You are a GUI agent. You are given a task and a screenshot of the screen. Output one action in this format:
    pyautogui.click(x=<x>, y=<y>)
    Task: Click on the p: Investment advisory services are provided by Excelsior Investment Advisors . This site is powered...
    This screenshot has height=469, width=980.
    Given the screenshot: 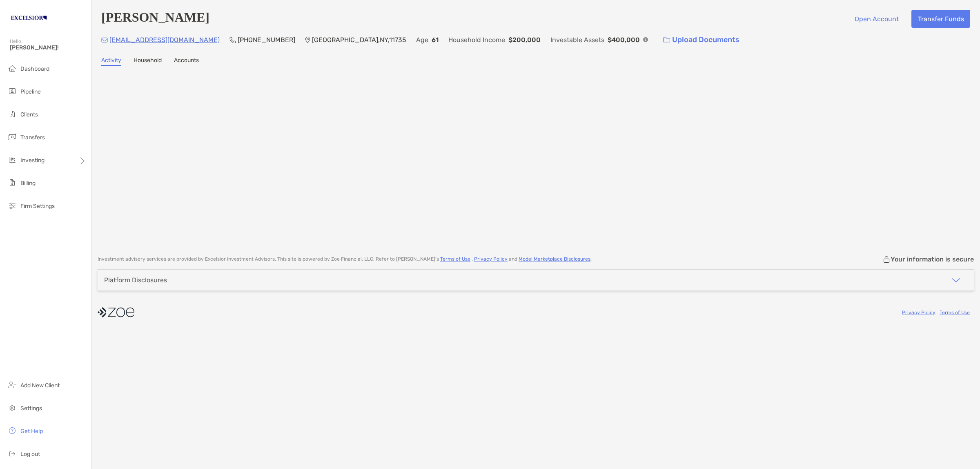 What is the action you would take?
    pyautogui.click(x=345, y=259)
    